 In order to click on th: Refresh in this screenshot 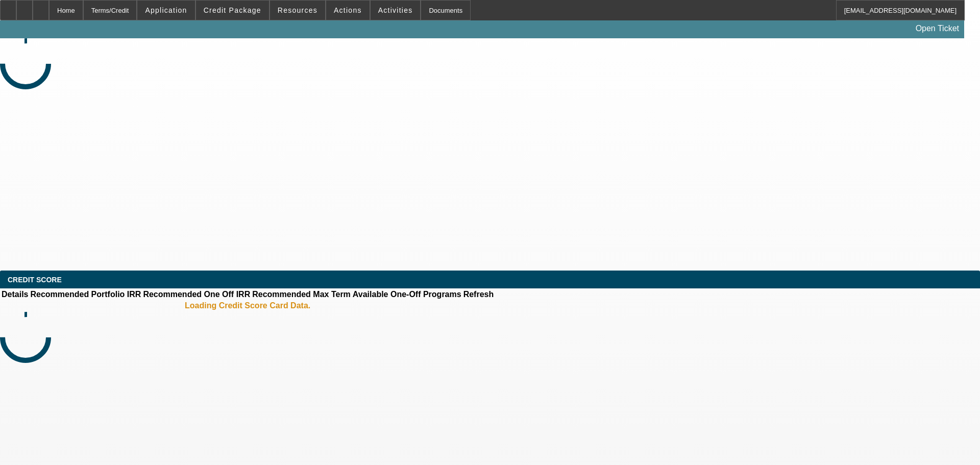, I will do `click(479, 294)`.